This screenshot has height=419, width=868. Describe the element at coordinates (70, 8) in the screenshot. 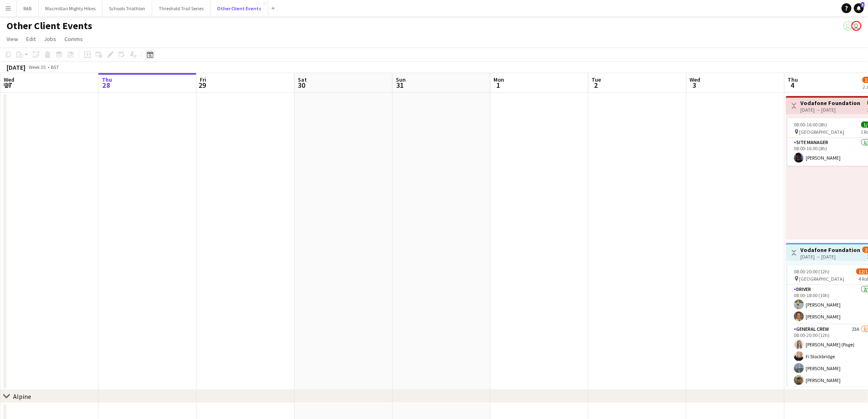

I see `button: Macmillan Mighty Hikes` at that location.